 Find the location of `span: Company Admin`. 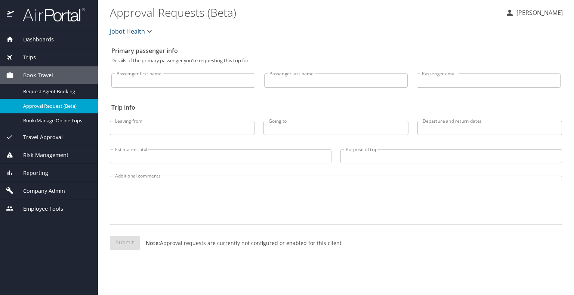

span: Company Admin is located at coordinates (39, 191).